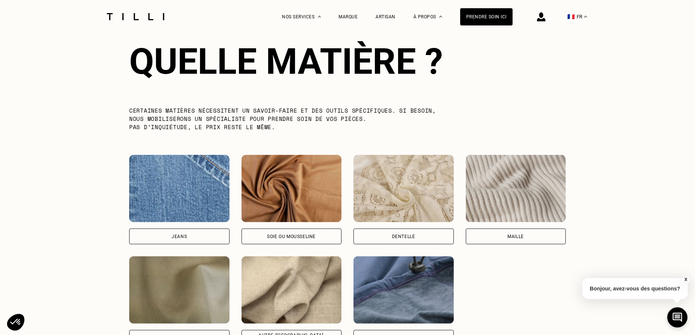 The height and width of the screenshot is (335, 695). Describe the element at coordinates (404, 237) in the screenshot. I see `div: Dentelle` at that location.